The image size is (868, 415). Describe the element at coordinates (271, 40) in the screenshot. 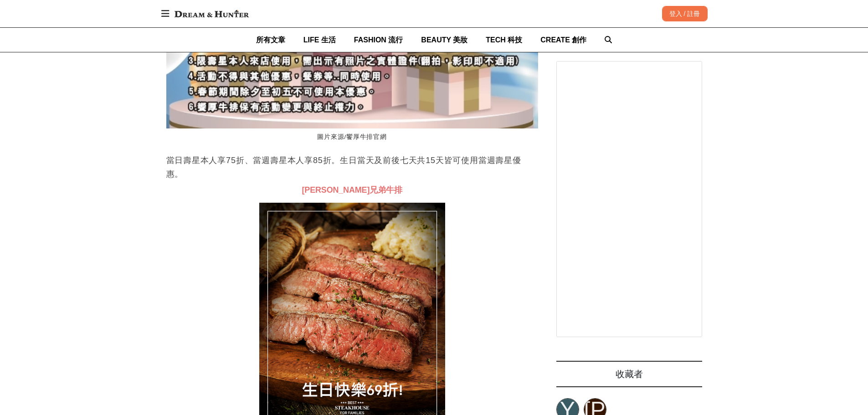

I see `span: 所有文章` at that location.